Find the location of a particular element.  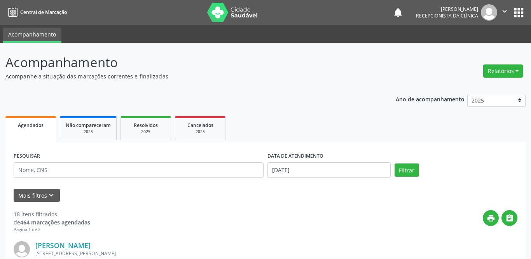

button: print is located at coordinates (490, 218).